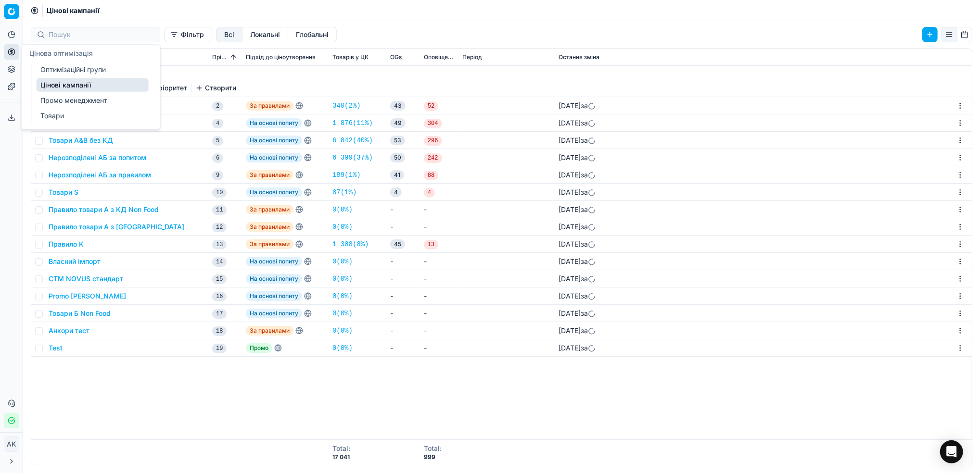 The height and width of the screenshot is (473, 980). Describe the element at coordinates (398, 106) in the screenshot. I see `span: 43` at that location.